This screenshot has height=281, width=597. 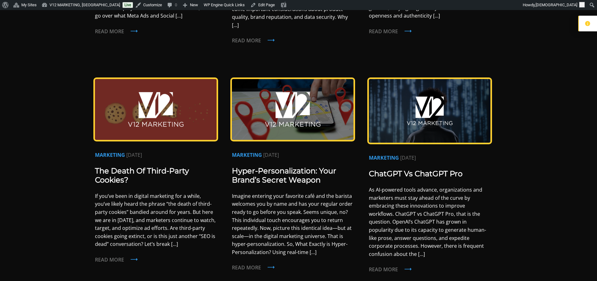 I want to click on img: Hyper-Personalization Marketing, so click(x=293, y=109).